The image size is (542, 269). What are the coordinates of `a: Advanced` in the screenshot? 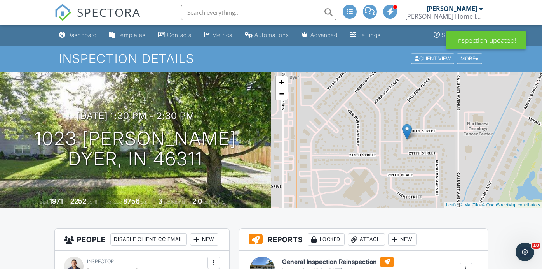 It's located at (320, 35).